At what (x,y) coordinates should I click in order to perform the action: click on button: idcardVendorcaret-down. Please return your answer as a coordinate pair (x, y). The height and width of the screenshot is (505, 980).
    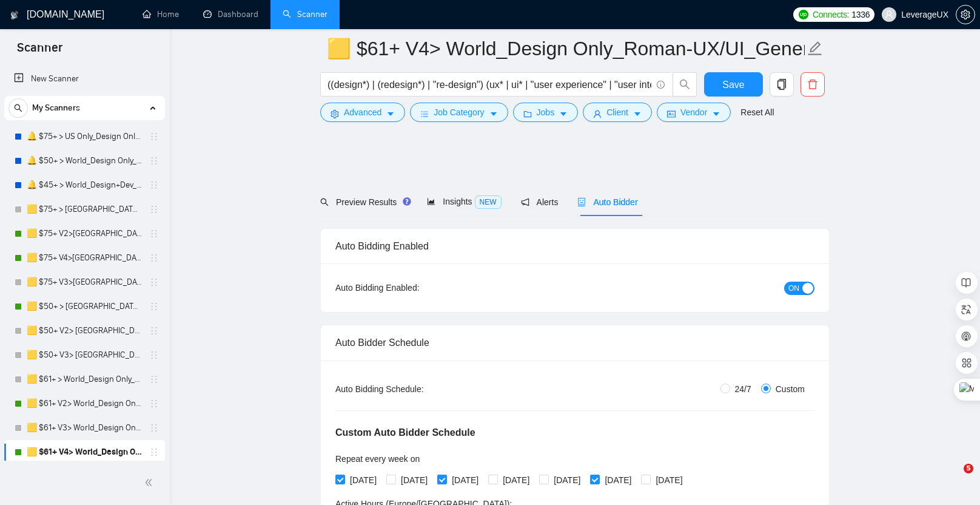
    Looking at the image, I should click on (694, 113).